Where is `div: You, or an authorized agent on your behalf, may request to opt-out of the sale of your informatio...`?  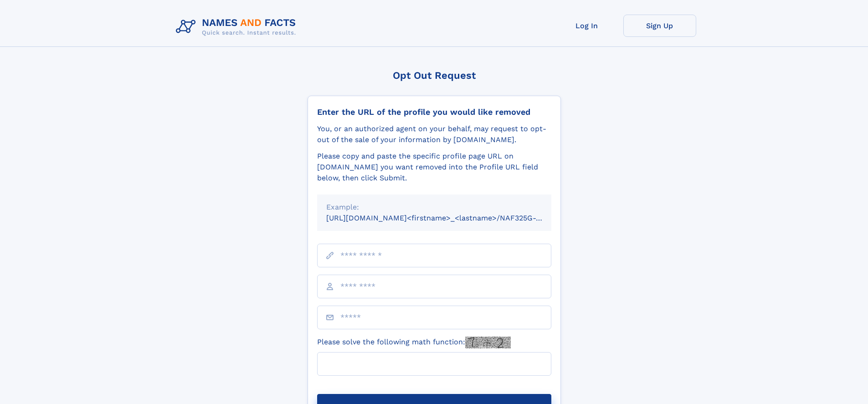
div: You, or an authorized agent on your behalf, may request to opt-out of the sale of your informatio... is located at coordinates (434, 134).